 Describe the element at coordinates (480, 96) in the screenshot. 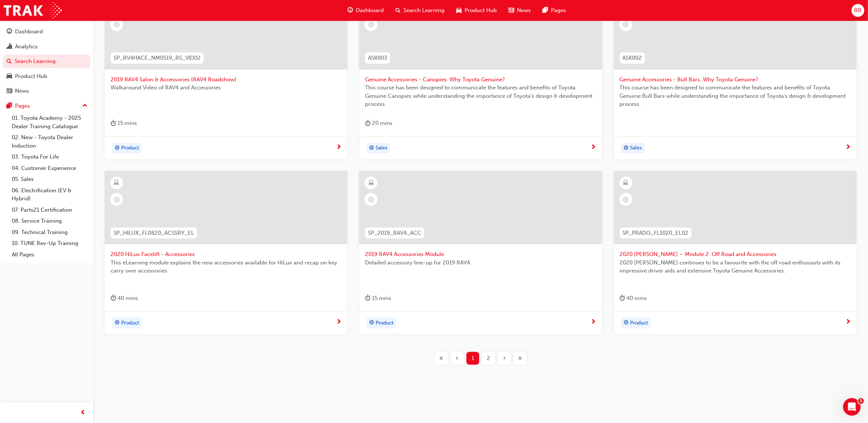

I see `span: This course has been designed to communicate the features and benefits of Toyota Genuine Canopies...` at that location.